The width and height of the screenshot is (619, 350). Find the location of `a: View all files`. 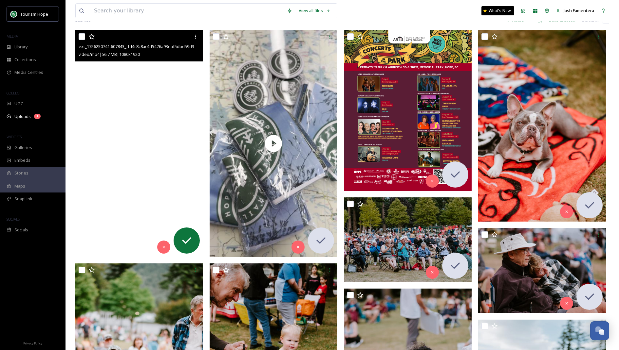

a: View all files is located at coordinates (314, 10).